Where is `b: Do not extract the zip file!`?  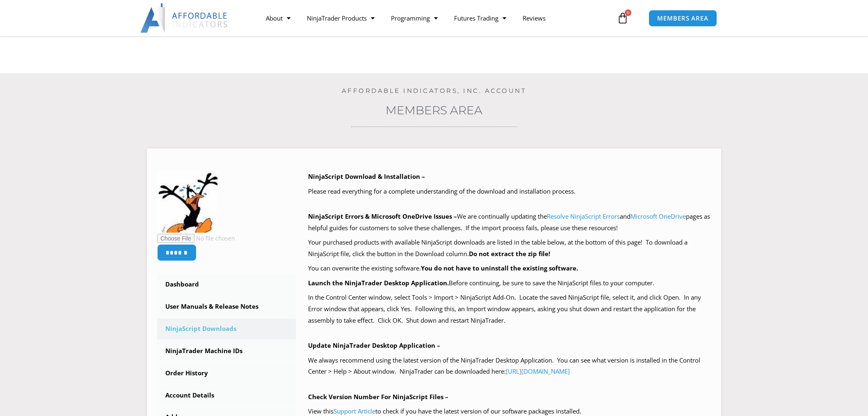
b: Do not extract the zip file! is located at coordinates (509, 253).